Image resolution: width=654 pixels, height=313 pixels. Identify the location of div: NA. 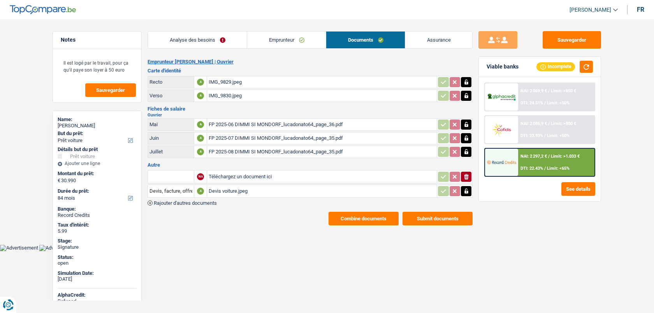
(201, 177).